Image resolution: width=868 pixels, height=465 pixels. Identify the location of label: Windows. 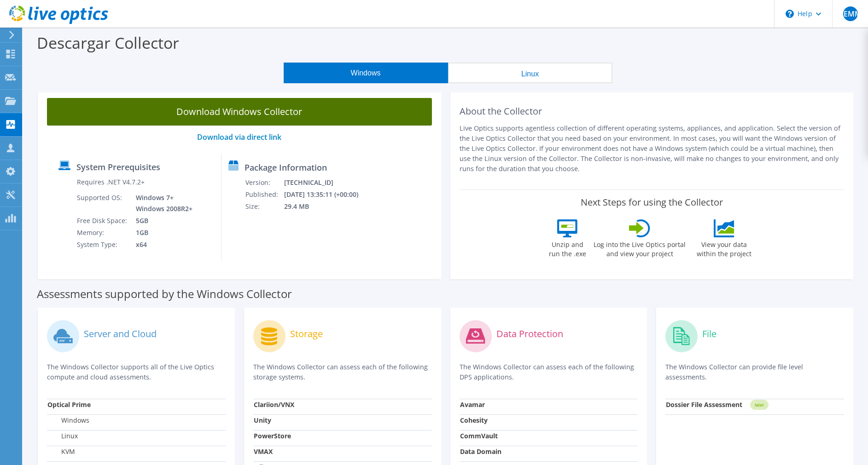
(69, 420).